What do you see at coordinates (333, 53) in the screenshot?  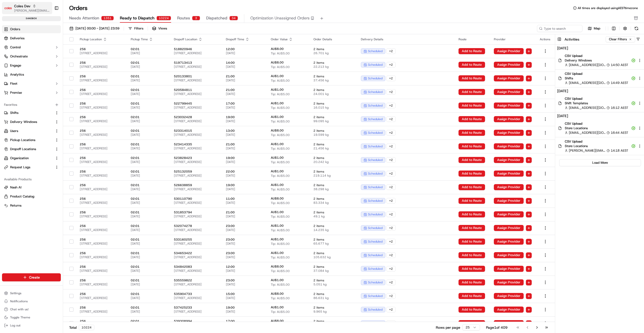 I see `span: 26.701 kg` at bounding box center [333, 53].